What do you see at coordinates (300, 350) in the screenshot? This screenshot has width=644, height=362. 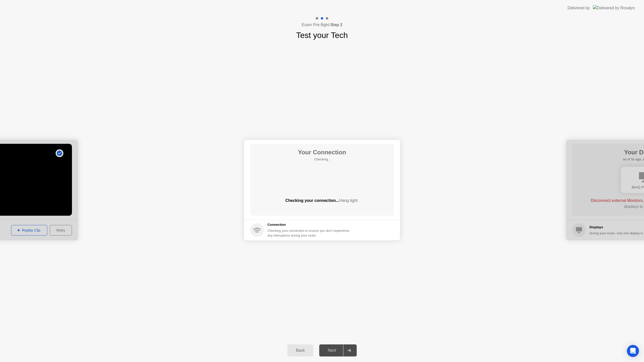 I see `button: Back` at bounding box center [300, 350].